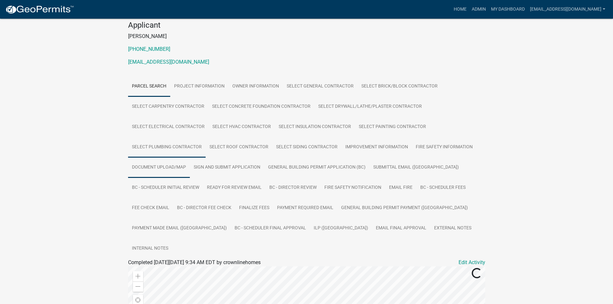 This screenshot has width=613, height=304. What do you see at coordinates (307, 25) in the screenshot?
I see `h4: Applicant` at bounding box center [307, 25].